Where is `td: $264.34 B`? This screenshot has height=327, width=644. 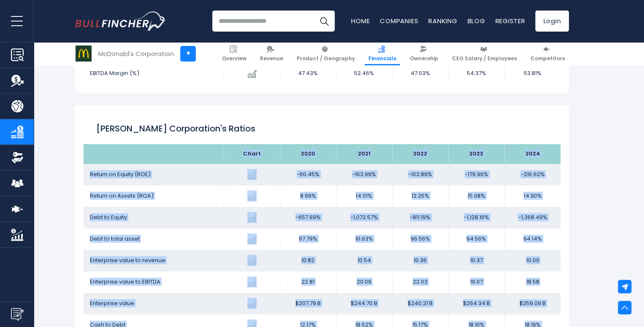 td: $264.34 B is located at coordinates (476, 304).